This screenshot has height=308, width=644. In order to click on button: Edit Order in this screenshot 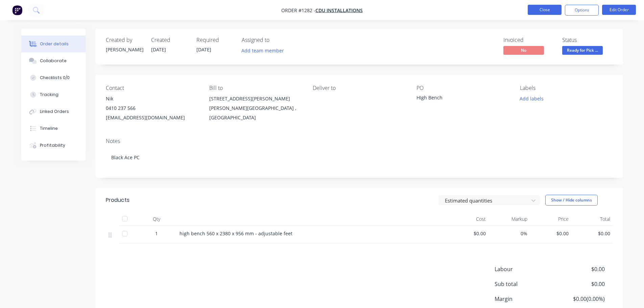, I will do `click(619, 10)`.